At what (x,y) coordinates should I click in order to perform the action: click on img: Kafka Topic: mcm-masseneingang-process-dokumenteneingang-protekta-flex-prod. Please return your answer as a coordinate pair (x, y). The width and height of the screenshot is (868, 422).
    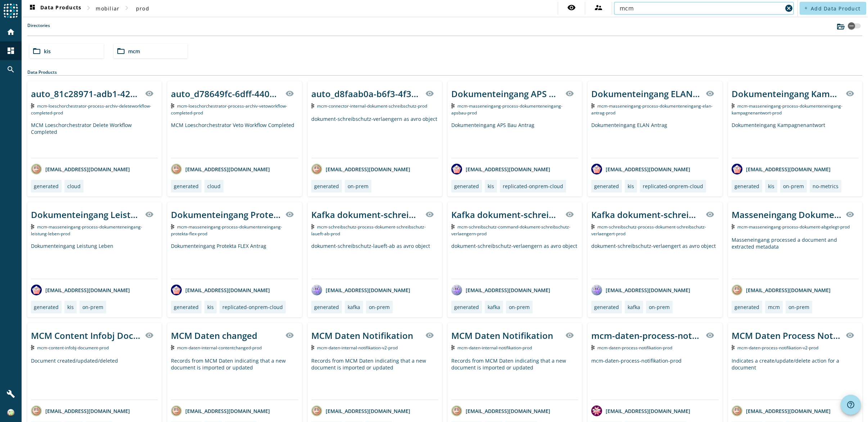
    Looking at the image, I should click on (173, 226).